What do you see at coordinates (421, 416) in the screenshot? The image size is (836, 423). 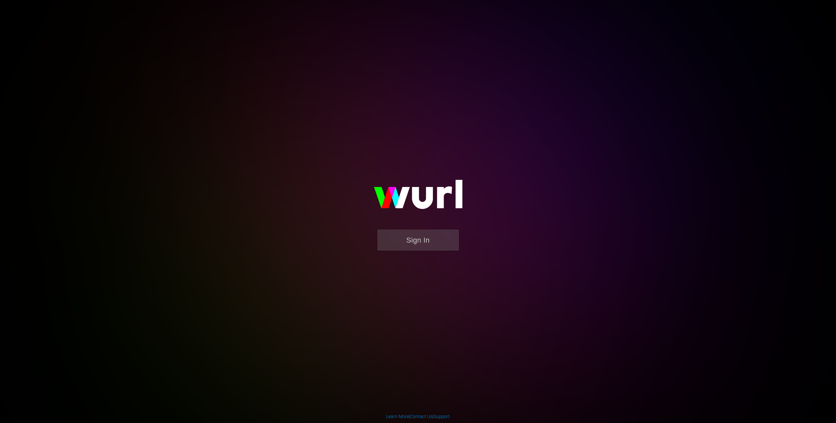 I see `a: Contact Us` at bounding box center [421, 416].